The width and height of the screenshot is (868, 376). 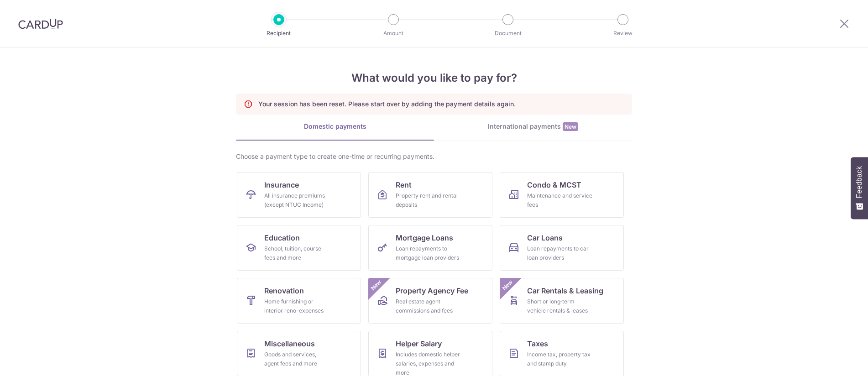 I want to click on span: Car Rentals & Leasing, so click(x=565, y=290).